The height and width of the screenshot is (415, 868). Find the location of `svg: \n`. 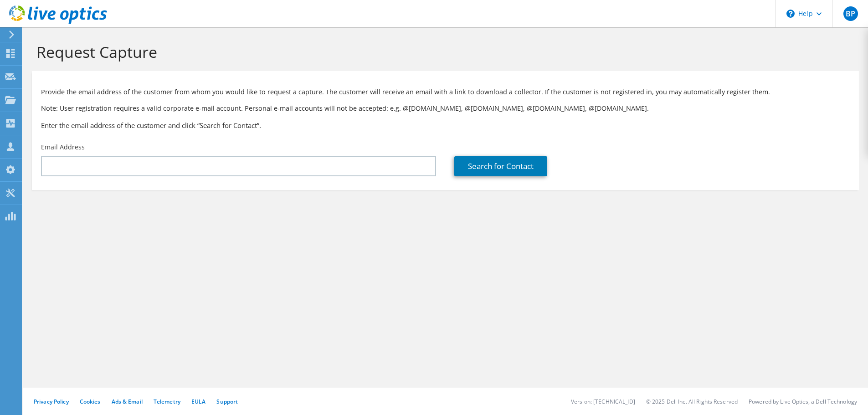

svg: \n is located at coordinates (791, 14).